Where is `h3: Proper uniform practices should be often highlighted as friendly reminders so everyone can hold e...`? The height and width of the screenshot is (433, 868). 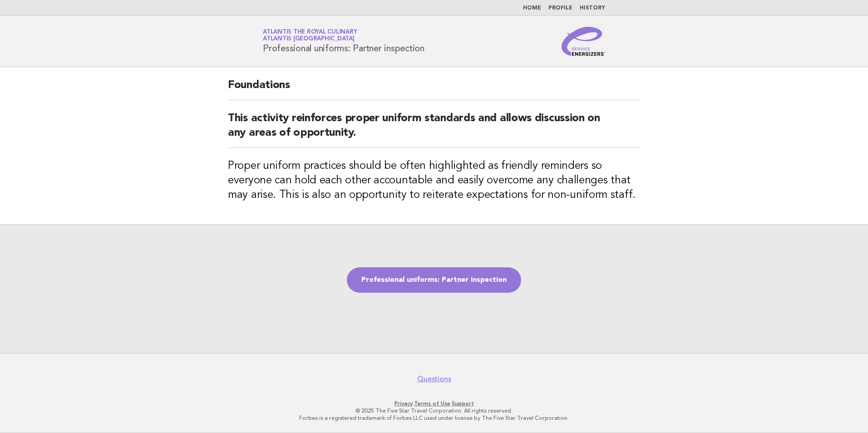 h3: Proper uniform practices should be often highlighted as friendly reminders so everyone can hold e... is located at coordinates (434, 181).